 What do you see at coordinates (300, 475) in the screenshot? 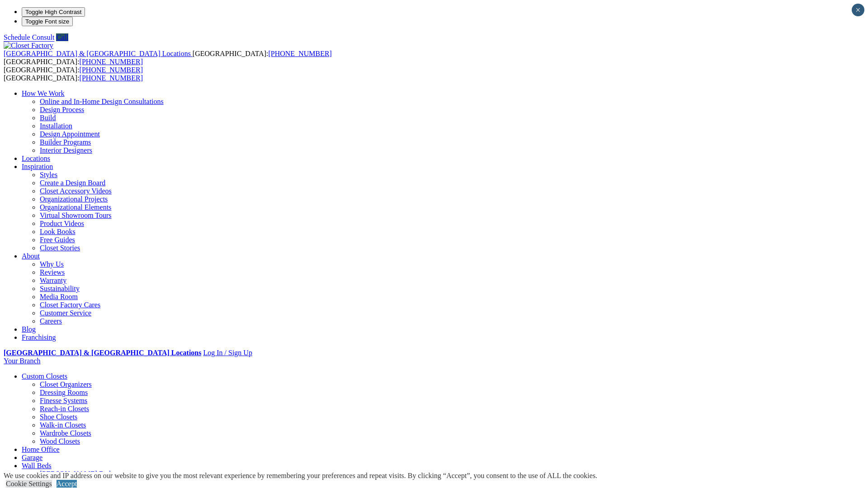
I see `div: We use cookies and IP address on our website to give you the most relevant experience by remember...` at bounding box center [300, 475].